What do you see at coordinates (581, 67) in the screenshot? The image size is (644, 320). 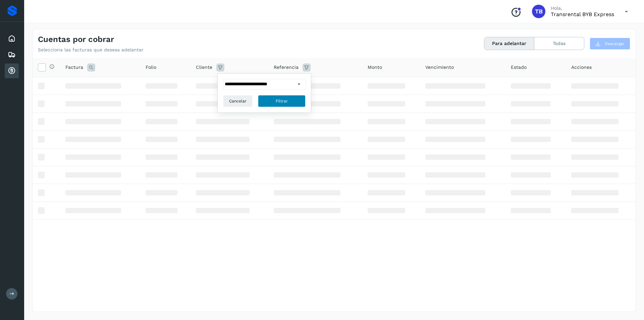 I see `span: Acciones` at bounding box center [581, 67].